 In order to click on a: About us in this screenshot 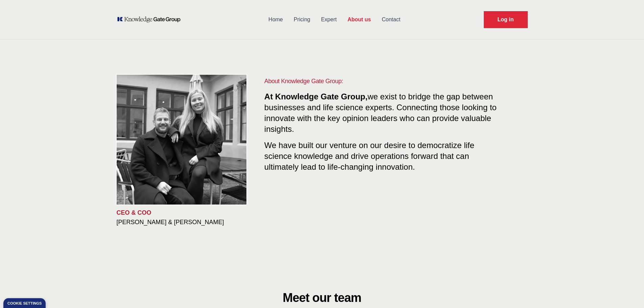, I will do `click(359, 19)`.